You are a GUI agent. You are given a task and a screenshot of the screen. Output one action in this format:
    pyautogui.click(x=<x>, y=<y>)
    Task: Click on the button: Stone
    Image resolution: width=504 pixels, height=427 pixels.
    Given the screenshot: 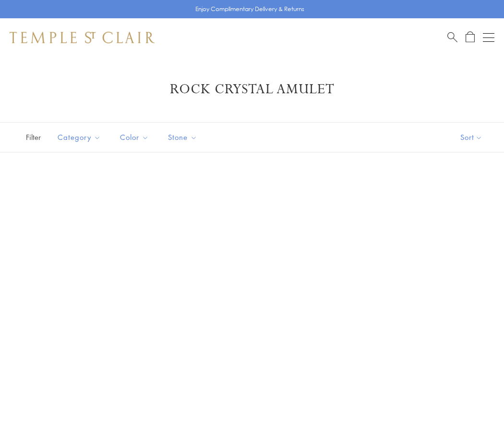 What is the action you would take?
    pyautogui.click(x=182, y=137)
    